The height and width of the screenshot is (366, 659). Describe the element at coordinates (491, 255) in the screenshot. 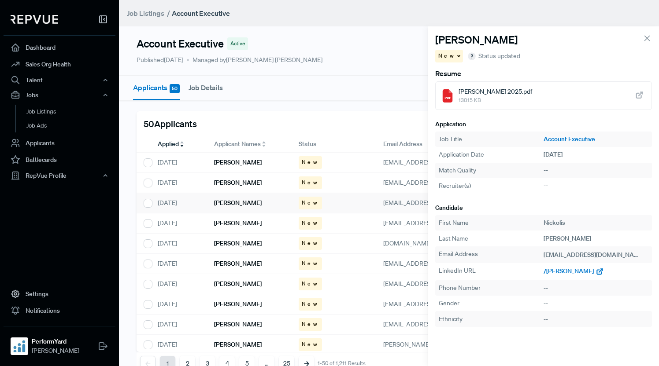

I see `div: Email Address` at that location.